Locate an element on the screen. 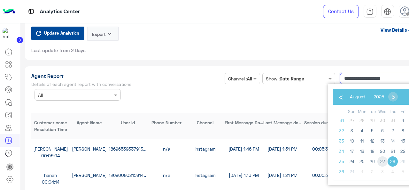  div: 00:05:04 is located at coordinates (51, 155).